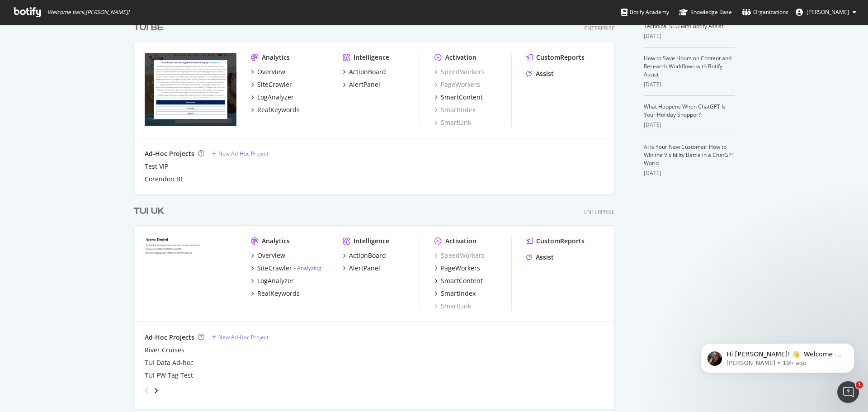 Image resolution: width=868 pixels, height=412 pixels. Describe the element at coordinates (190, 89) in the screenshot. I see `img: tui.be` at that location.